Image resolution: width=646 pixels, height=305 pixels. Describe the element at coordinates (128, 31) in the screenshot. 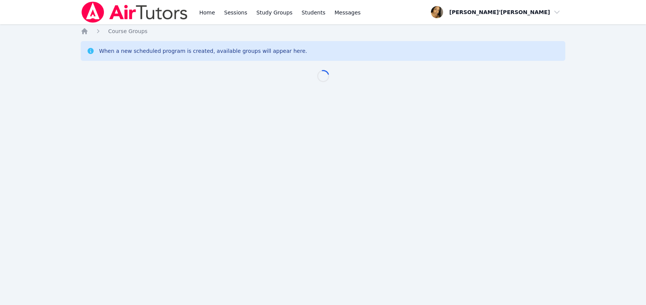

I see `span: Course Groups` at that location.